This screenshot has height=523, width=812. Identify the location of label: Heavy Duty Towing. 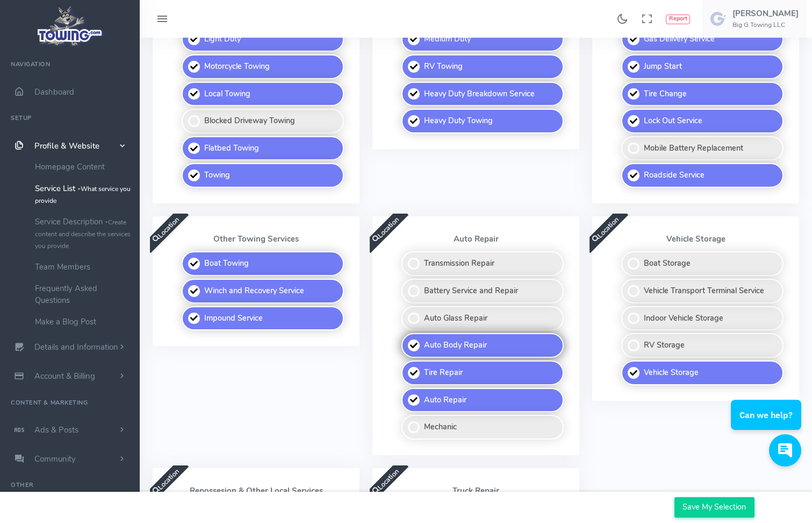
(483, 121).